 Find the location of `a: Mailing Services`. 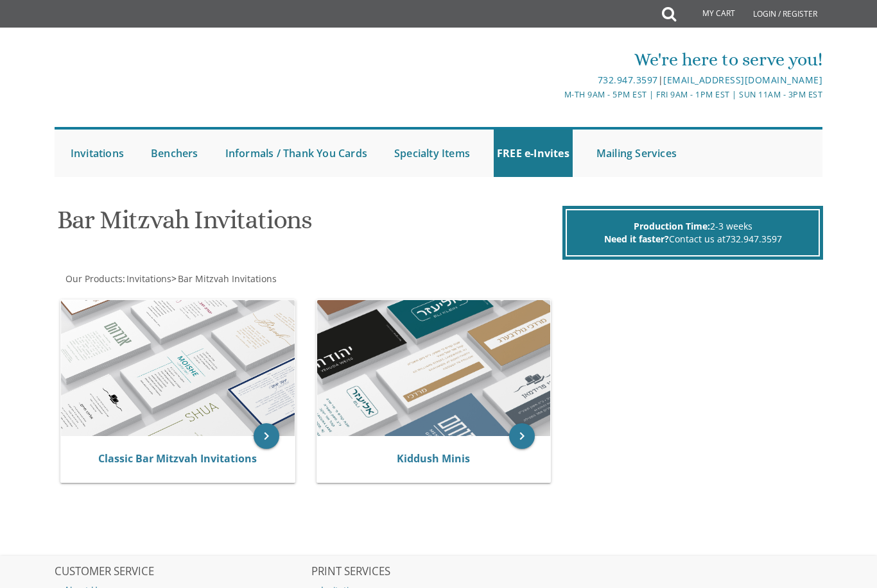

a: Mailing Services is located at coordinates (636, 153).